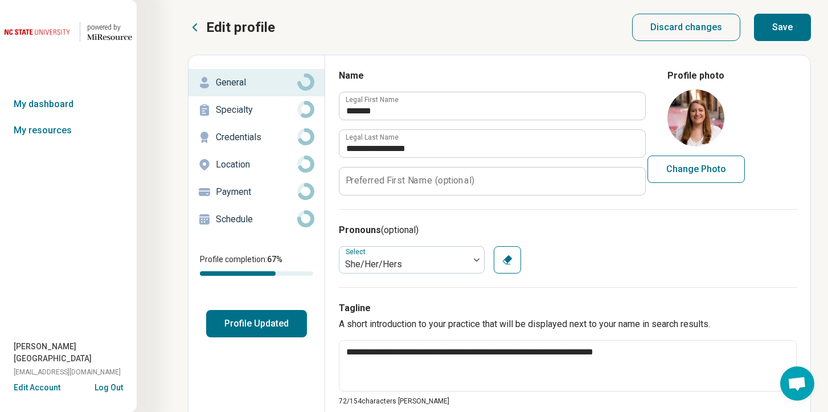 This screenshot has height=412, width=828. I want to click on p: Credentials, so click(256, 137).